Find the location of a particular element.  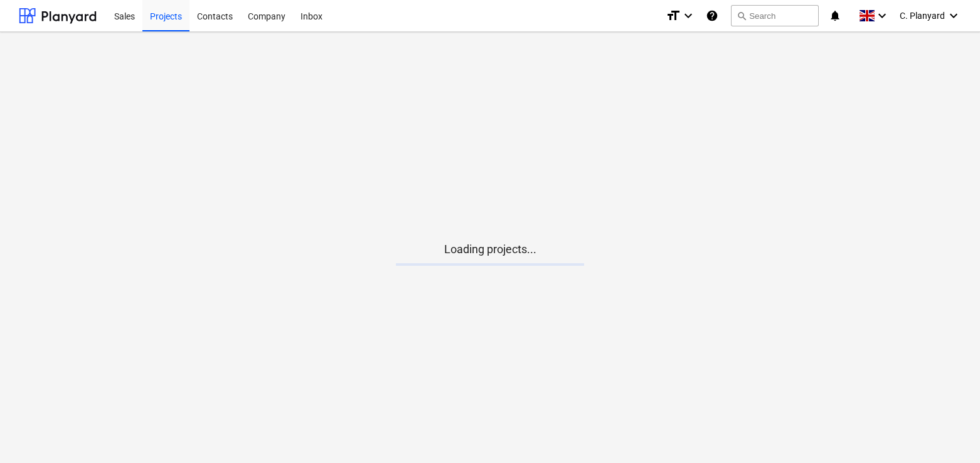

span: search is located at coordinates (742, 16).